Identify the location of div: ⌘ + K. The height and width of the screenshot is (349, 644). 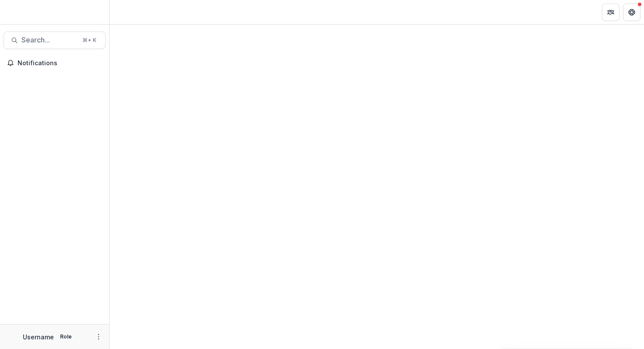
(89, 40).